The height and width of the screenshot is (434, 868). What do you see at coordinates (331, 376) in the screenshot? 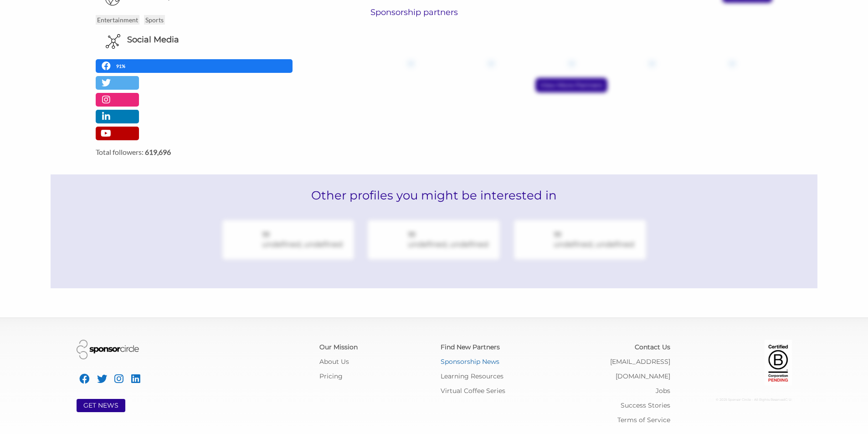
I see `a: Pricing` at bounding box center [331, 376].